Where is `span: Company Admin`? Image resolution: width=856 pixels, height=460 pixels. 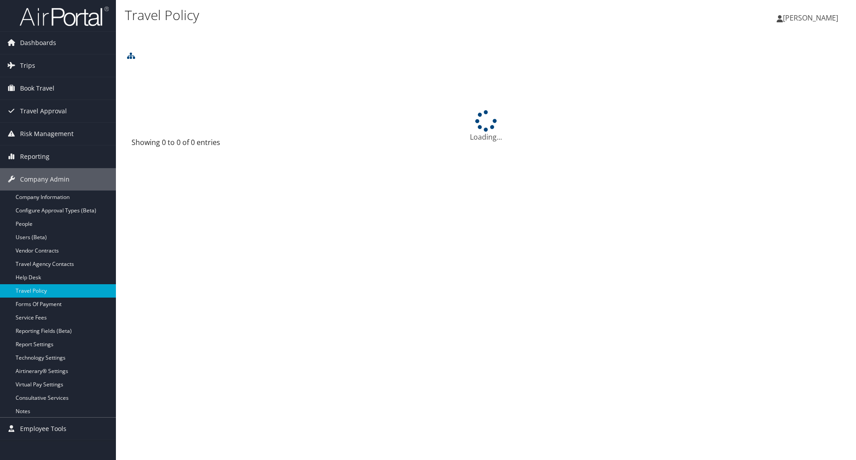 span: Company Admin is located at coordinates (45, 179).